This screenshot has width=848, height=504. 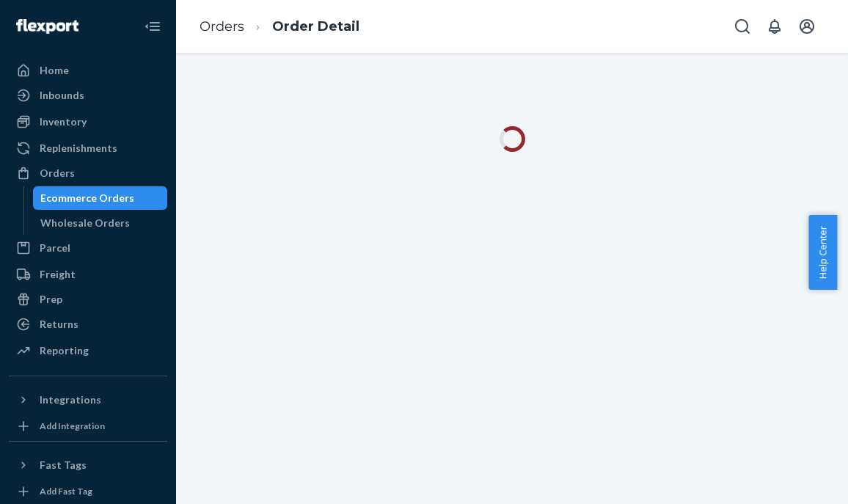 I want to click on div: Inbounds, so click(x=62, y=96).